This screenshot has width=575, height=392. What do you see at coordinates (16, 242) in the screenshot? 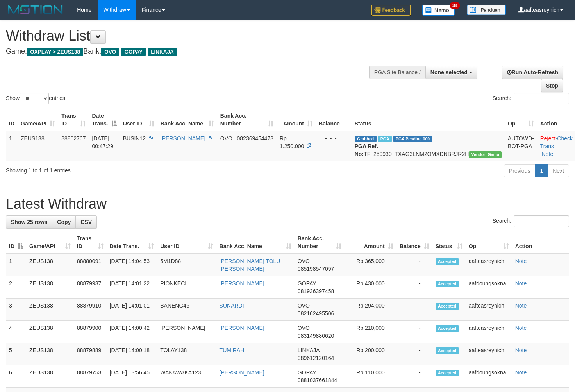
I see `th: ID: activate to sort column descending` at bounding box center [16, 242].